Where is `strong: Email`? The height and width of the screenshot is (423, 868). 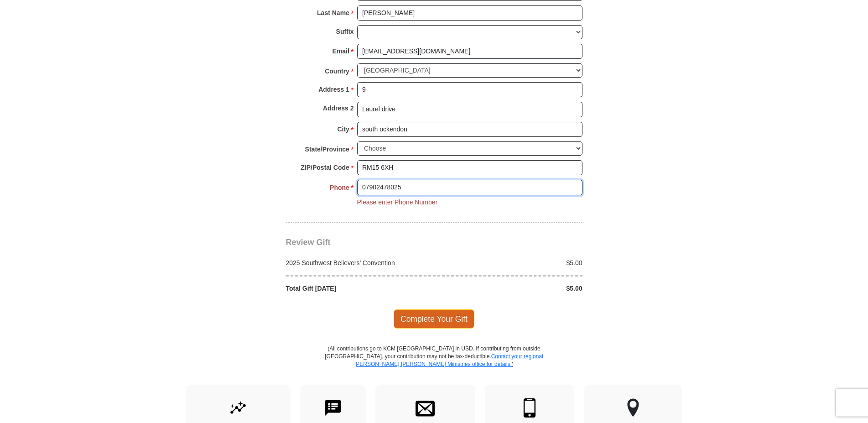 strong: Email is located at coordinates (341, 51).